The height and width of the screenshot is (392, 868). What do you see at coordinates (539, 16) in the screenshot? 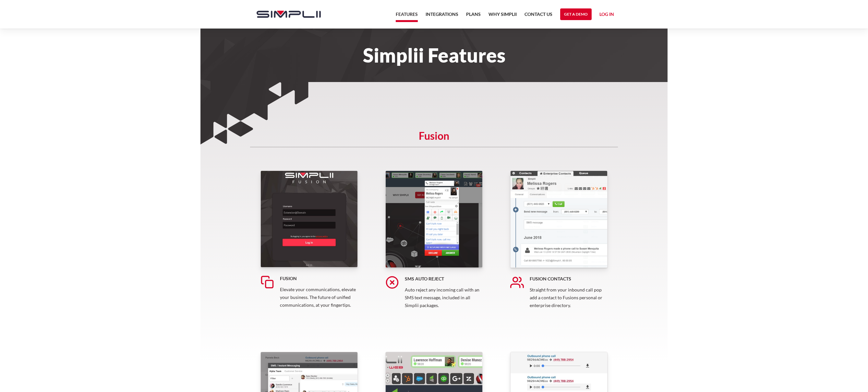
I see `a: Contact US` at bounding box center [539, 16].